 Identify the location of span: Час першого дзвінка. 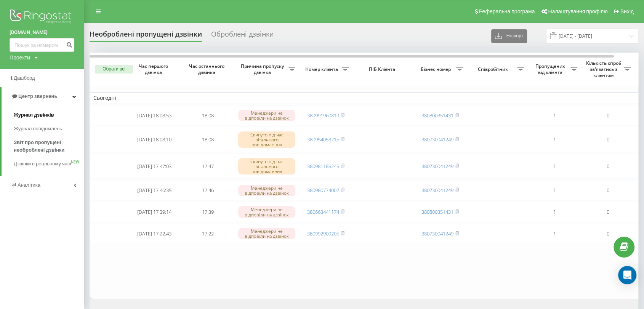
(154, 69).